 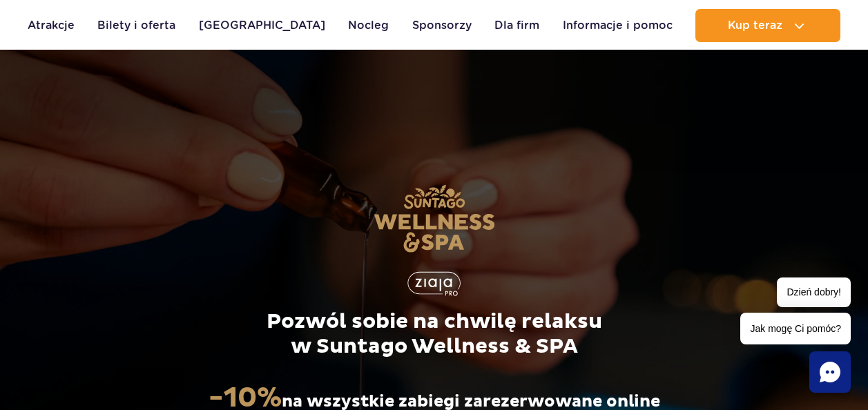 I want to click on a: Informacje i pomoc, so click(x=617, y=26).